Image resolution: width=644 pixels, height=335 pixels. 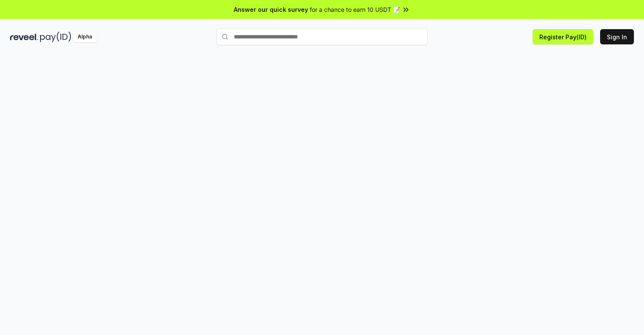 What do you see at coordinates (617, 37) in the screenshot?
I see `button: Sign In` at bounding box center [617, 37].